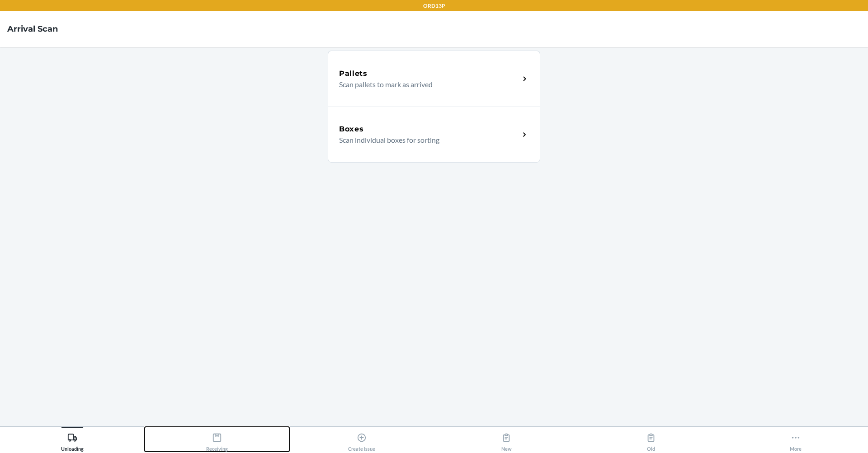 The height and width of the screenshot is (453, 868). Describe the element at coordinates (651, 439) in the screenshot. I see `button: Old` at that location.